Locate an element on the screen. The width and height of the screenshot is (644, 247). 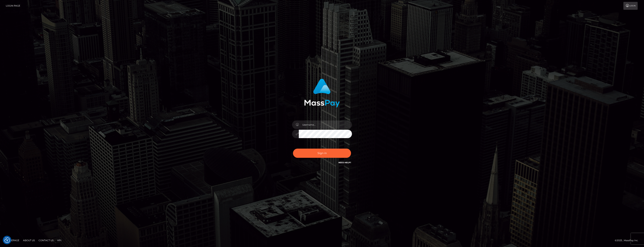
div: © 2025 , MassPay Inc. is located at coordinates (628, 240).